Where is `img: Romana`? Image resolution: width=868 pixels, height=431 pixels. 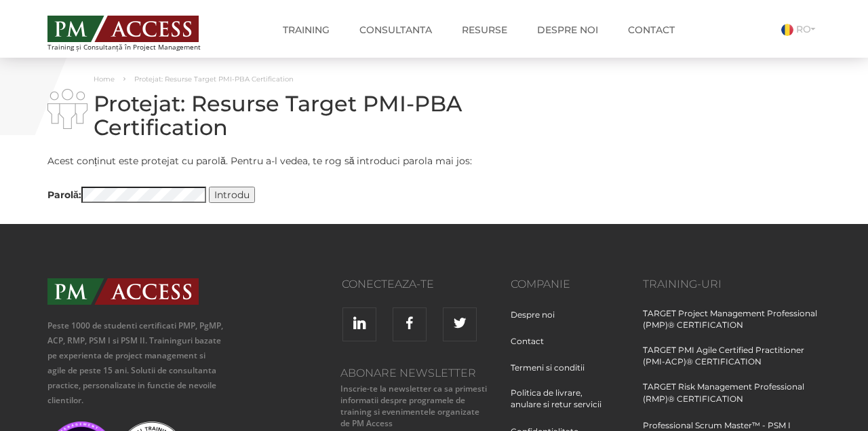
img: Romana is located at coordinates (787, 30).